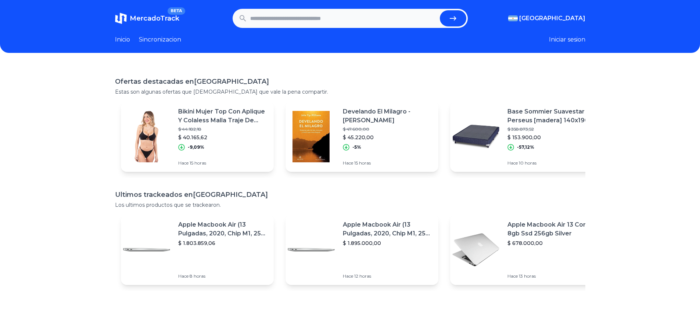 The image size is (700, 332). What do you see at coordinates (552, 243) in the screenshot?
I see `p: $ 678.000,00` at bounding box center [552, 243].